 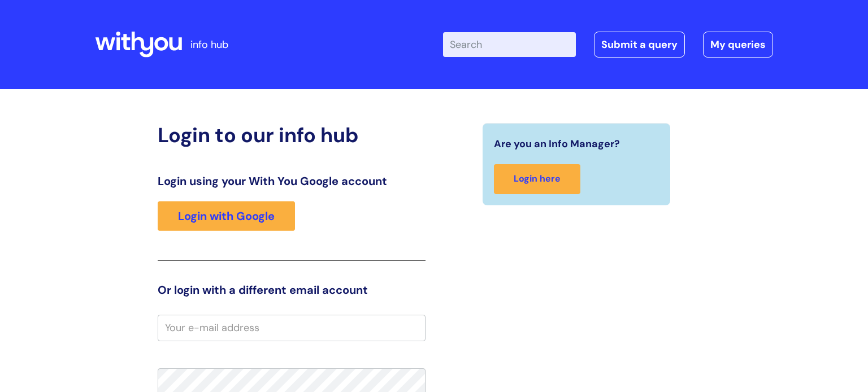 I want to click on input: Your e-mail address, so click(x=292, y=328).